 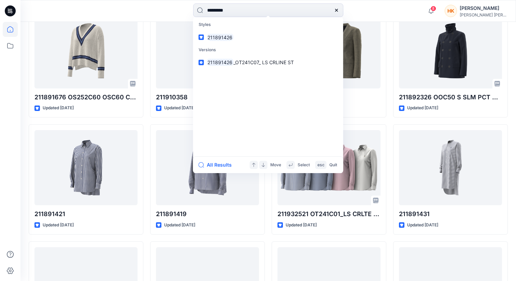 What do you see at coordinates (329, 214) in the screenshot?
I see `p: 211932521 OT241C01_LS CRLTE ST` at bounding box center [329, 214].